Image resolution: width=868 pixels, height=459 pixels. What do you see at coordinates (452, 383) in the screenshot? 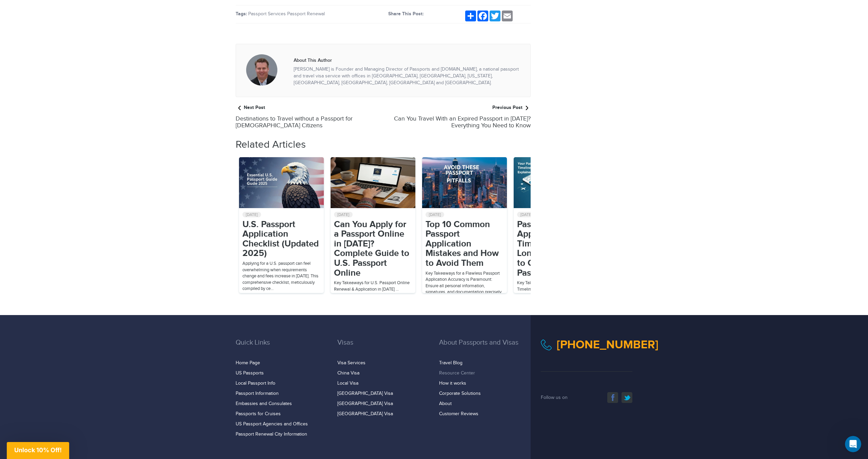
I see `a: How it works` at bounding box center [452, 383].